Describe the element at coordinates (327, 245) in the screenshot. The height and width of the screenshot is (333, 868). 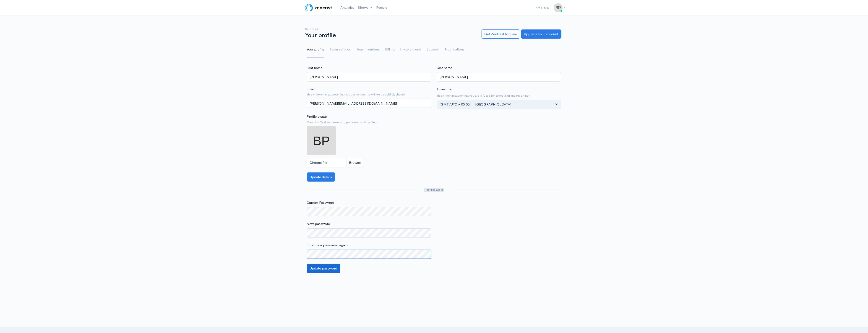
I see `label: Enter new password again` at that location.